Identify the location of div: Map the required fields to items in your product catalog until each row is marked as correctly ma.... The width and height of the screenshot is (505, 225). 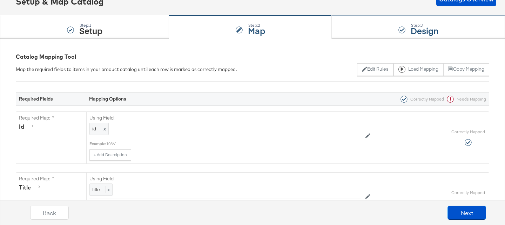
(126, 69).